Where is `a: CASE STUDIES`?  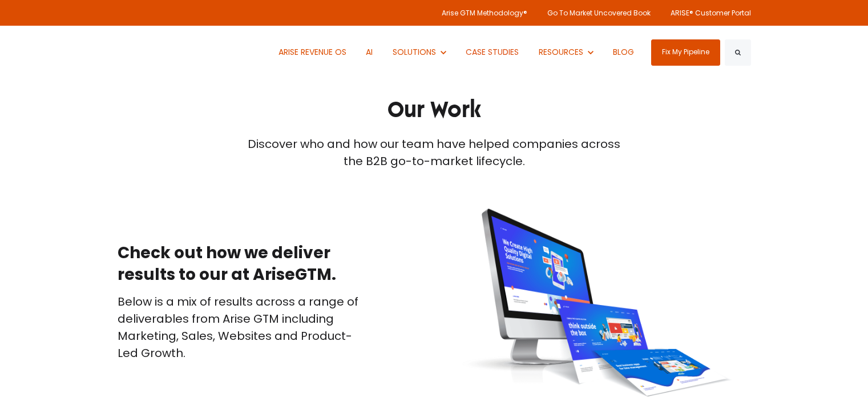 a: CASE STUDIES is located at coordinates (492, 52).